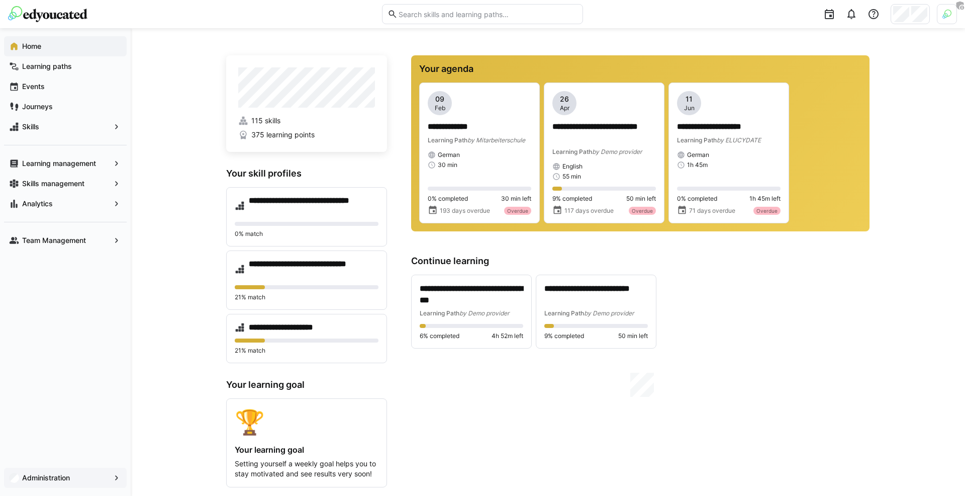 The height and width of the screenshot is (496, 965). I want to click on span: 11, so click(689, 99).